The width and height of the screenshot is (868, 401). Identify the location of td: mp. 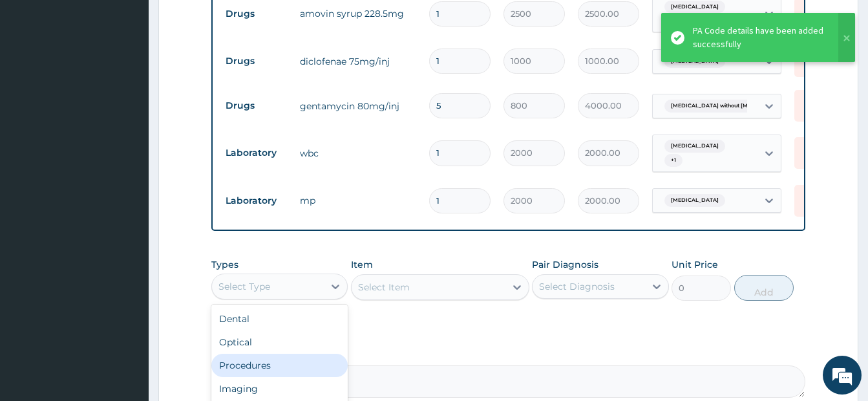
(358, 200).